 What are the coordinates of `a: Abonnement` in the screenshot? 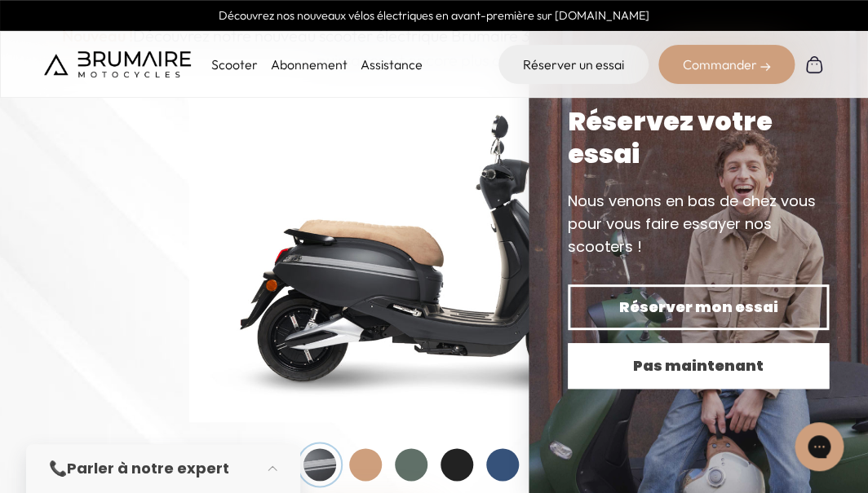 It's located at (308, 64).